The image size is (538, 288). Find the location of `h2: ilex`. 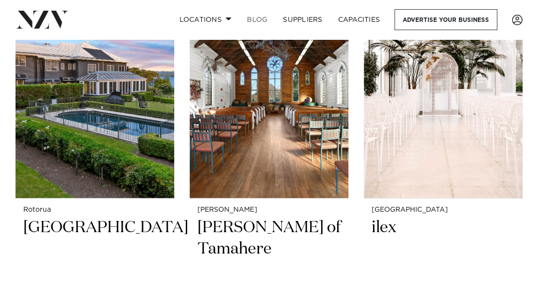

h2: ilex is located at coordinates (443, 248).